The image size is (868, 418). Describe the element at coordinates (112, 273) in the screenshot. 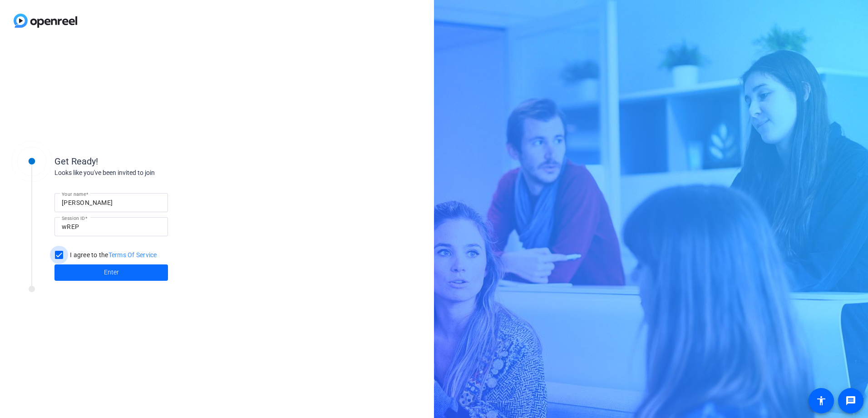

I see `button: Enter` at that location.